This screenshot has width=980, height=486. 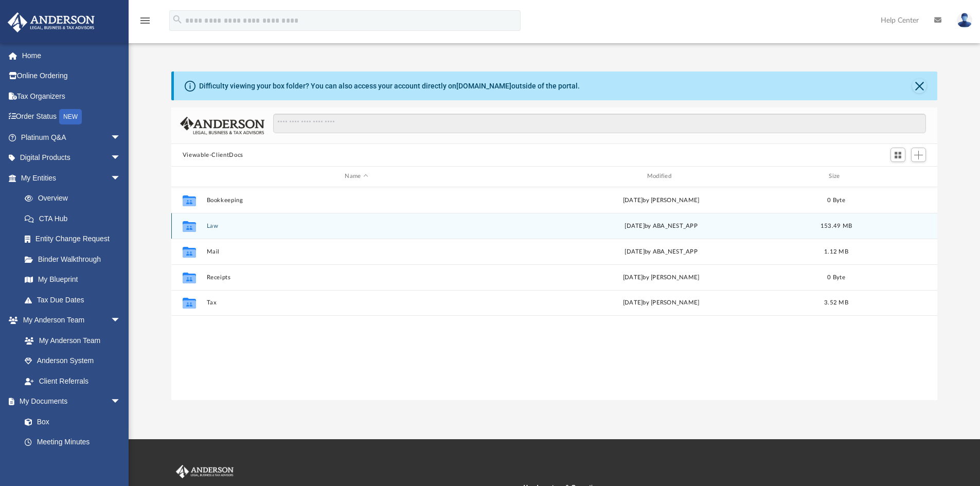 What do you see at coordinates (919, 155) in the screenshot?
I see `button: Add` at bounding box center [919, 155].